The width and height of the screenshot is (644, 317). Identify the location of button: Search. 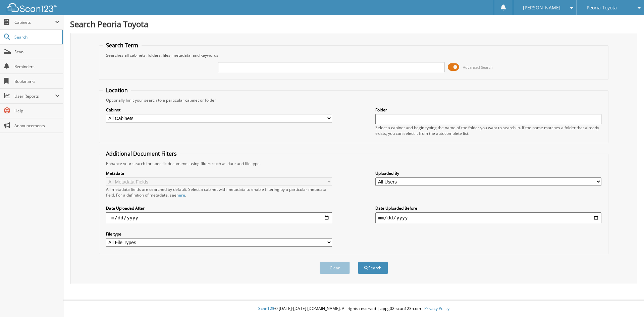
(373, 267).